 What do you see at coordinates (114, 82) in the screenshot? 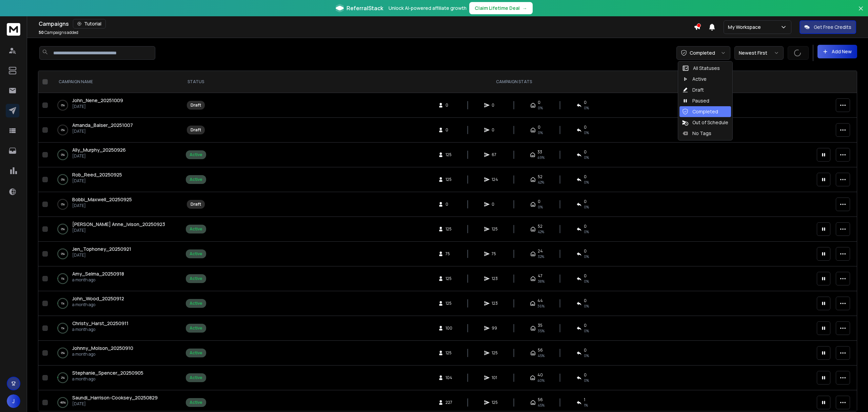
I see `th: CAMPAIGN NAME` at bounding box center [114, 82].